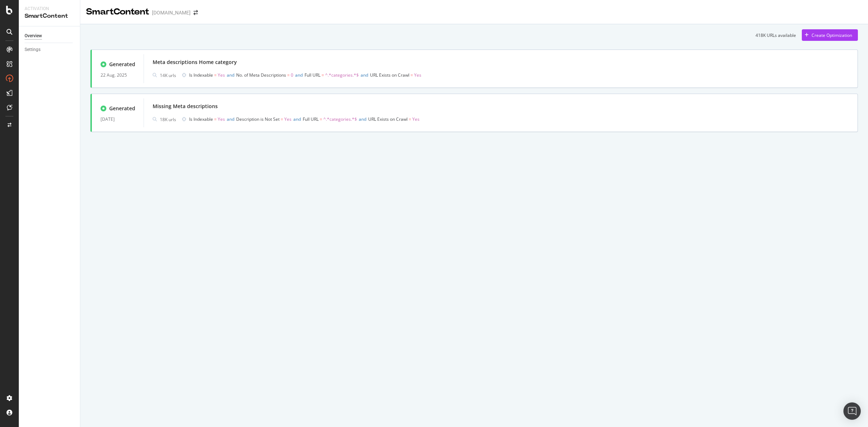  Describe the element at coordinates (195, 62) in the screenshot. I see `div: Meta descriptions Home category` at that location.